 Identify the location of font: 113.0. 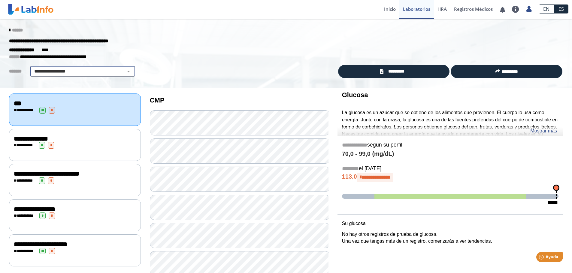
(349, 177).